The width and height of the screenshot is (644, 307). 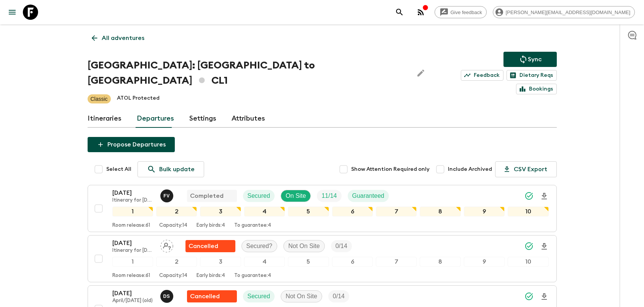 What do you see at coordinates (460, 12) in the screenshot?
I see `a: Give feedback` at bounding box center [460, 12].